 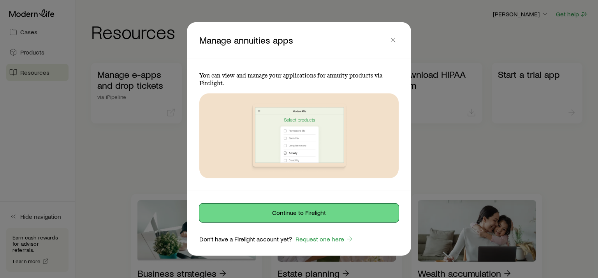 What do you see at coordinates (299, 136) in the screenshot?
I see `img: Manage annuities apps signposting` at bounding box center [299, 136].